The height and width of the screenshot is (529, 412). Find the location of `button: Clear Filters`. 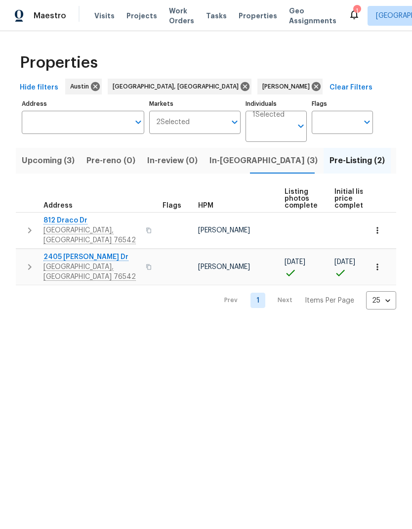

button: Clear Filters is located at coordinates (351, 88).